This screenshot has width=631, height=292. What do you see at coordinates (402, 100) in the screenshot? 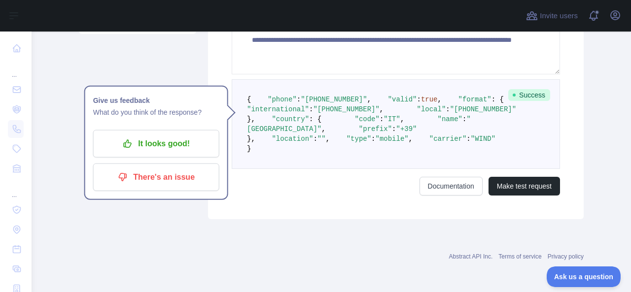
I see `span: "valid"` at bounding box center [402, 100].